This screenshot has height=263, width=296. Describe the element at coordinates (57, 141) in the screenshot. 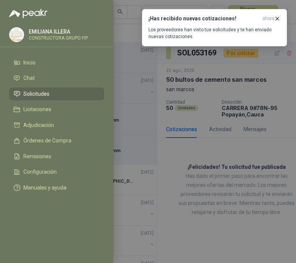

I see `a: Órdenes de Compra` at that location.